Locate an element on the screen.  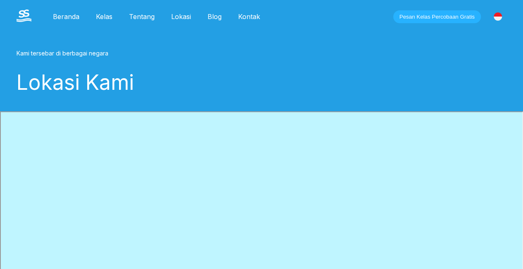
a: Kelas is located at coordinates (104, 17).